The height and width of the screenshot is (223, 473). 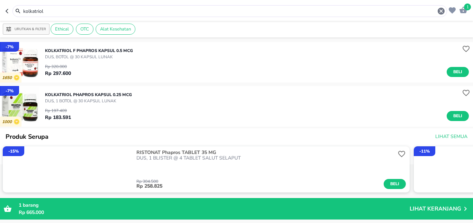 I want to click on p: DUS, 1 BOTOL @ 30 KAPSUL LUNAK, so click(x=88, y=101).